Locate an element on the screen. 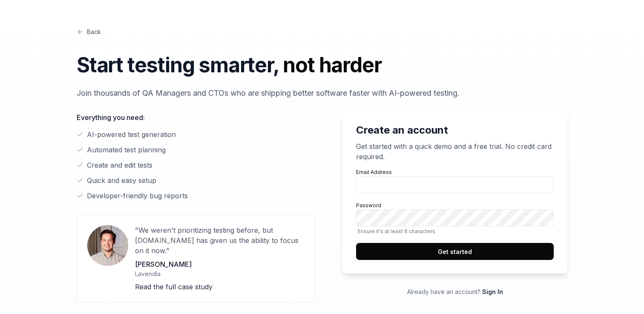  input: PasswordEnsure it's at least 6 characters is located at coordinates (455, 218).